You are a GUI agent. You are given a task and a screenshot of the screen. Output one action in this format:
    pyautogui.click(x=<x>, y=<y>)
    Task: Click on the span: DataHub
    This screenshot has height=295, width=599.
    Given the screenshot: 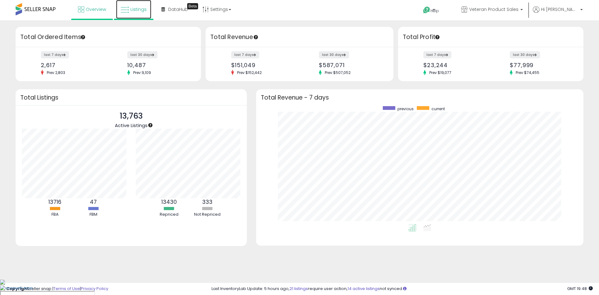 What is the action you would take?
    pyautogui.click(x=178, y=9)
    